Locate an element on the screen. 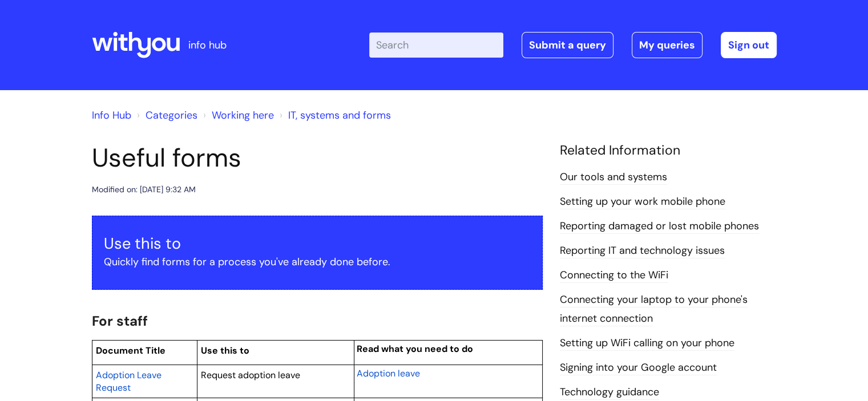 The height and width of the screenshot is (401, 868). span: Adoption leave is located at coordinates (388, 373).